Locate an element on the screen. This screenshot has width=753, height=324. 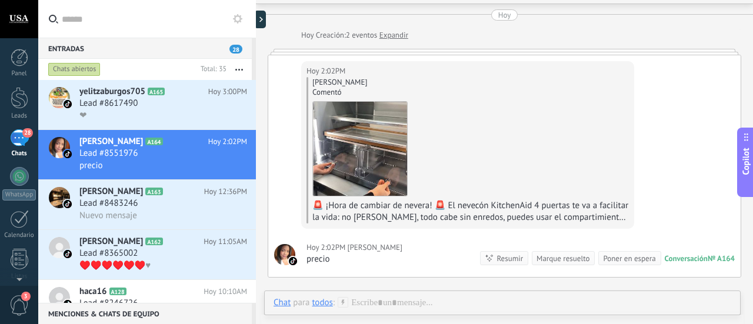
span: A128 is located at coordinates (118, 291).